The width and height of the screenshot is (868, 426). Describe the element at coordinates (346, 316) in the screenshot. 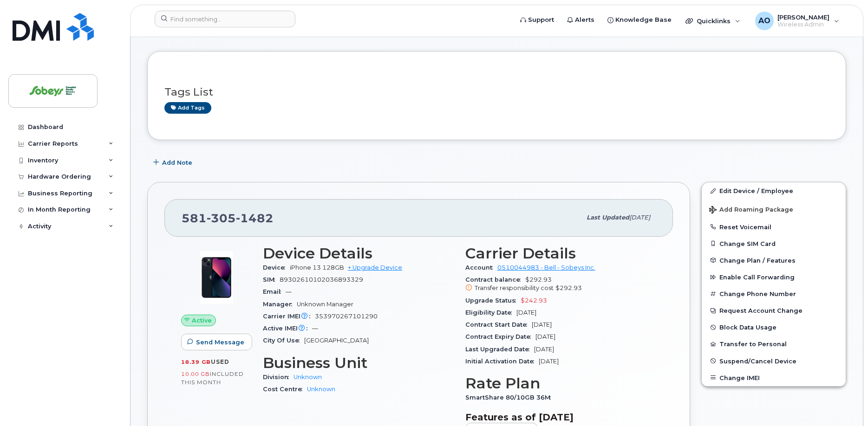

I see `span: 353970267101290` at that location.